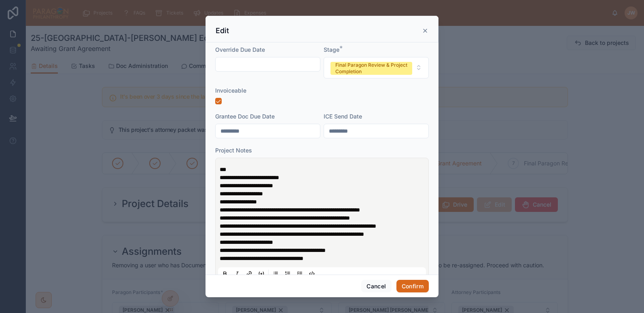  Describe the element at coordinates (234, 150) in the screenshot. I see `span: Project Notes` at that location.